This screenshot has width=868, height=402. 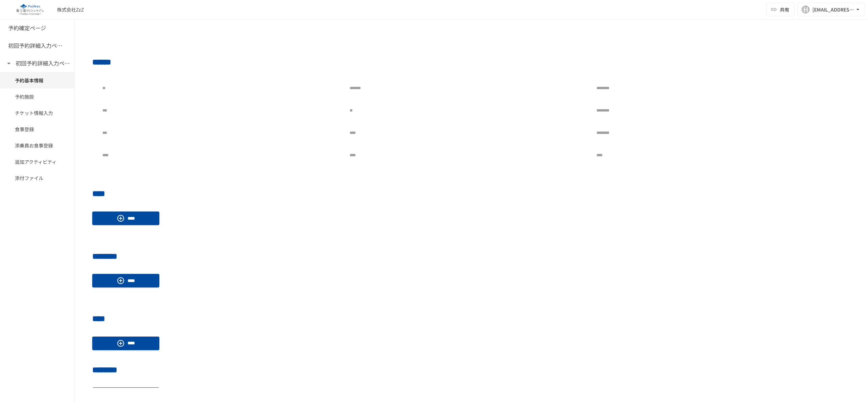 I want to click on span: 追加アクティビティ, so click(x=37, y=162).